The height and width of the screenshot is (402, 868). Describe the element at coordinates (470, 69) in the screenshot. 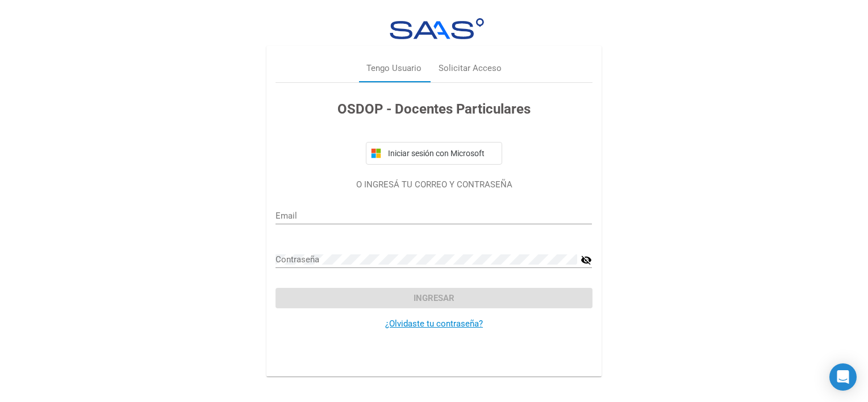

I see `div: Solicitar Acceso` at that location.